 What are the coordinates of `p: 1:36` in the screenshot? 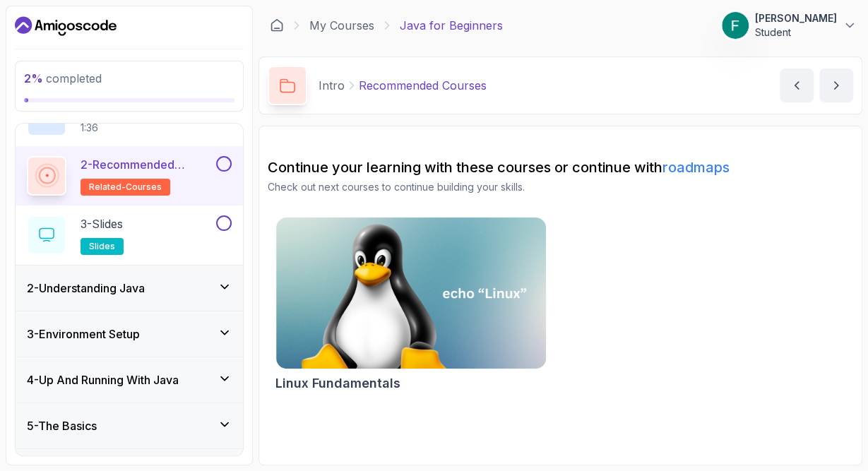 It's located at (110, 128).